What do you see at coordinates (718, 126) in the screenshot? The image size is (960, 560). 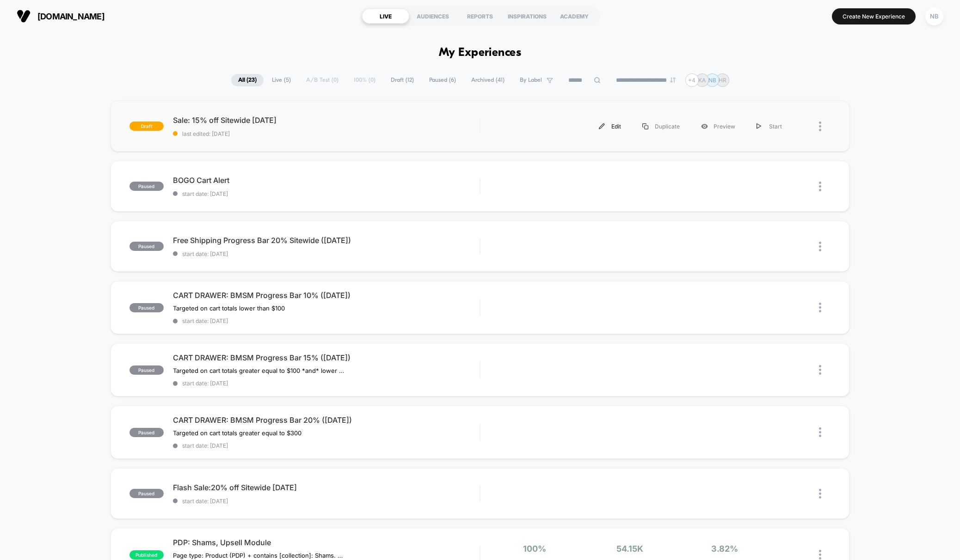 I see `div: Preview` at bounding box center [718, 126].